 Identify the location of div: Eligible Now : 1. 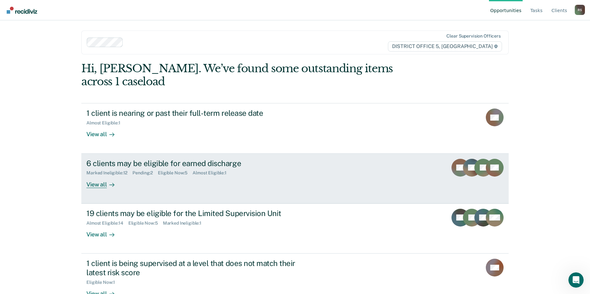
(103, 282).